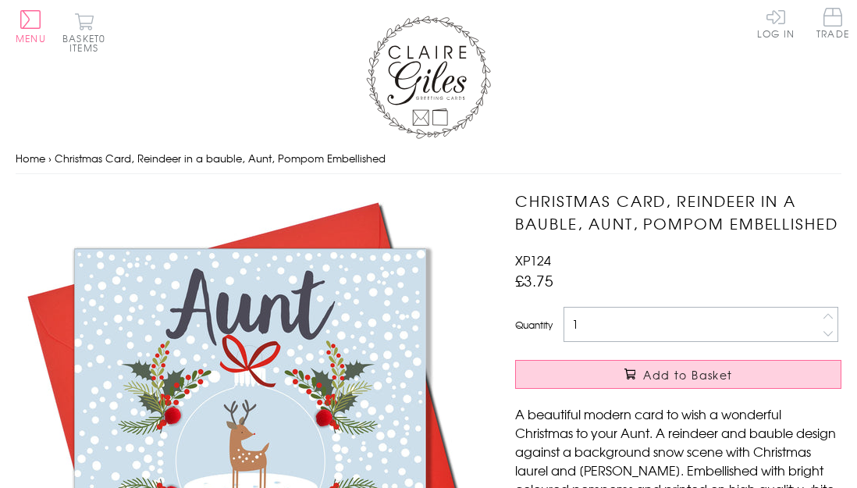 Image resolution: width=857 pixels, height=488 pixels. What do you see at coordinates (687, 375) in the screenshot?
I see `span: Add to Basket` at bounding box center [687, 375].